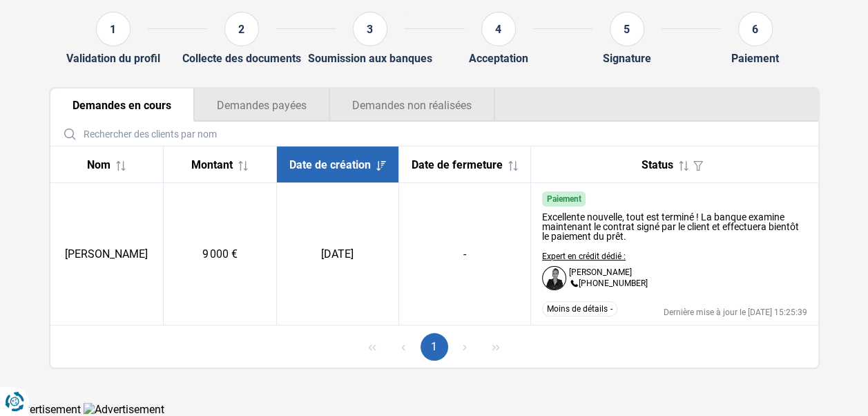  Describe the element at coordinates (122, 105) in the screenshot. I see `button: Demandes en cours` at that location.